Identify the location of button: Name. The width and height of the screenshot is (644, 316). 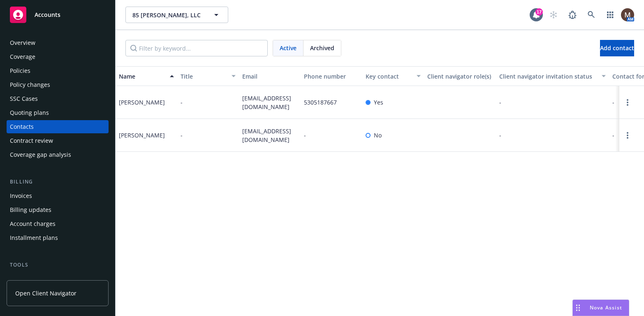
(147, 76).